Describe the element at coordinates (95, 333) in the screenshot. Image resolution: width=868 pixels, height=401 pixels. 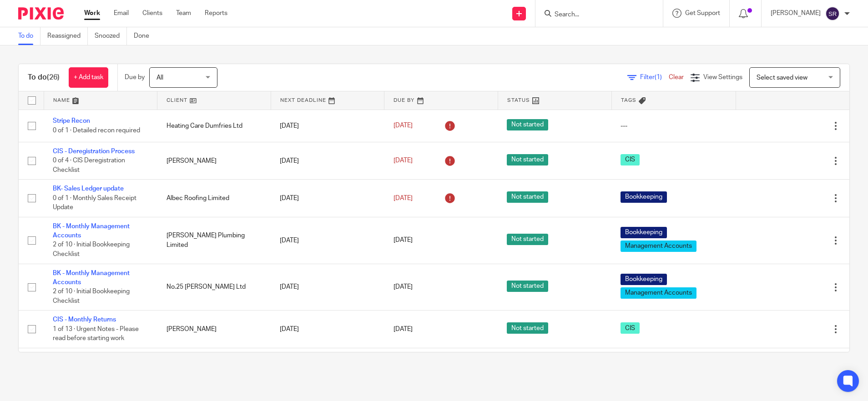
I see `span: 1 of 13 · Urgent Notes - Please read before starting work` at that location.